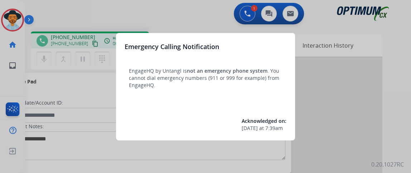 The width and height of the screenshot is (411, 173). What do you see at coordinates (264, 121) in the screenshot?
I see `span: Acknowledged on:` at bounding box center [264, 121].